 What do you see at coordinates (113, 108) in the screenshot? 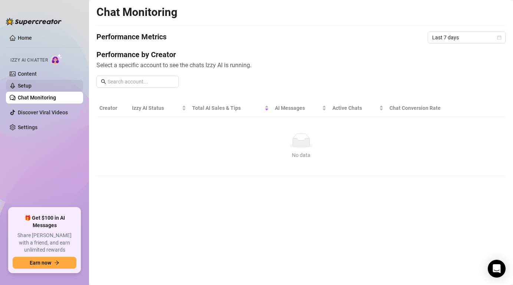
I see `th: Creator` at bounding box center [113, 108].